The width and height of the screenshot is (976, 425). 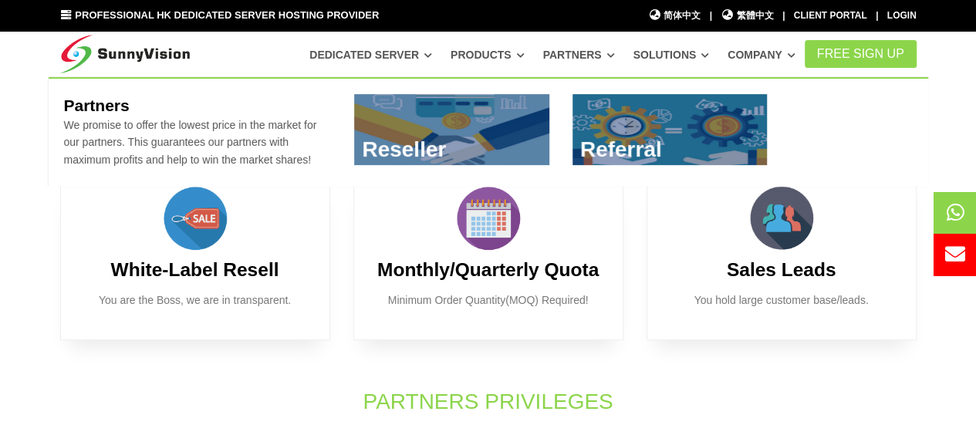 I want to click on a: Dedicated Server, so click(x=370, y=55).